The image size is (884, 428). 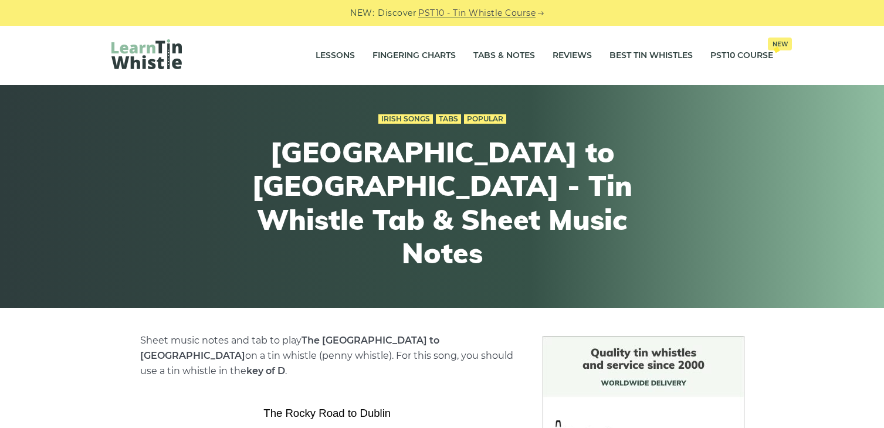 What do you see at coordinates (651, 56) in the screenshot?
I see `a: Best Tin Whistles` at bounding box center [651, 56].